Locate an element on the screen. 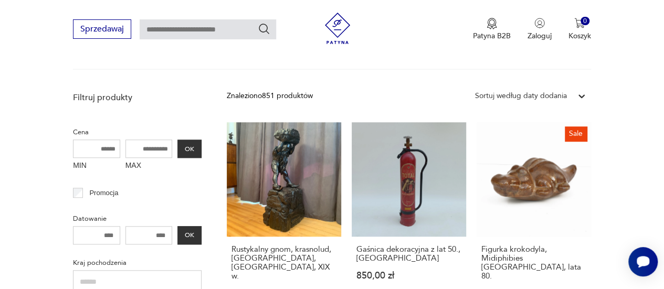 This screenshot has height=289, width=664. button: Szukaj is located at coordinates (264, 29).